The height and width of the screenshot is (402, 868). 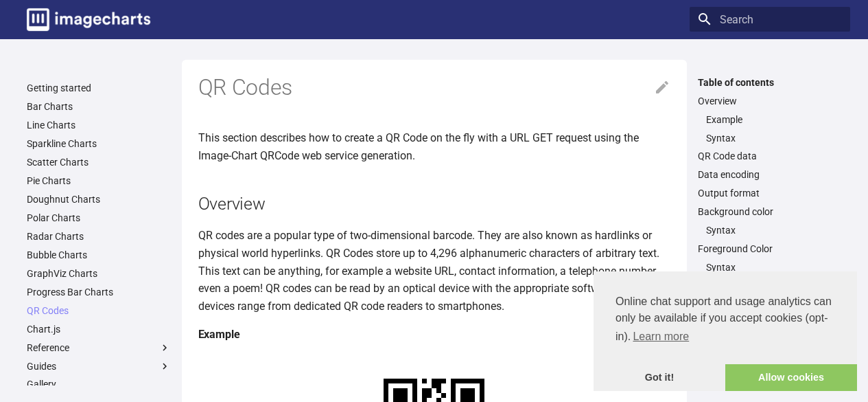 I want to click on a: Bar Charts, so click(x=99, y=106).